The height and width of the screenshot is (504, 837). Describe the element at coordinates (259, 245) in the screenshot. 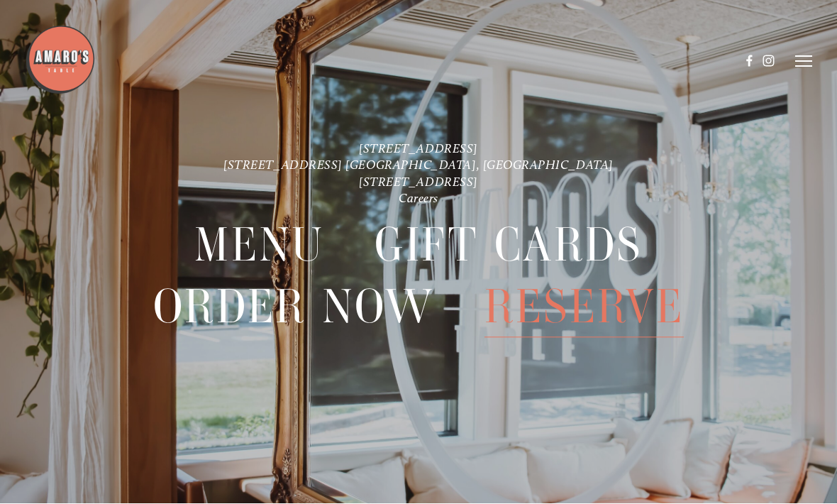

I see `a: Menu` at that location.